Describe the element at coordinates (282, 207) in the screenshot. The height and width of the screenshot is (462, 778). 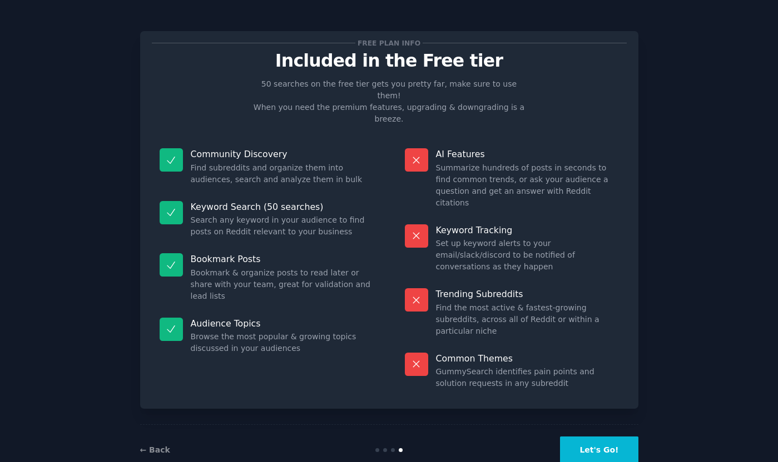
I see `p: Keyword Search (50 searches)` at that location.